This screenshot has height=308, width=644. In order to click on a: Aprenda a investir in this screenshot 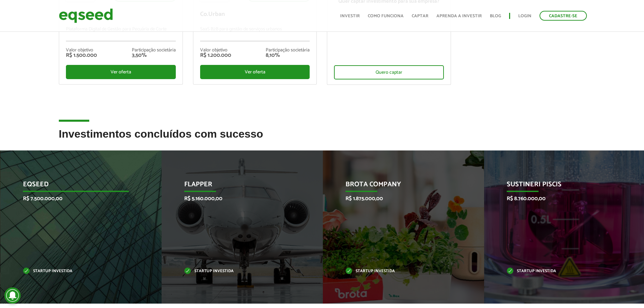, I will do `click(459, 16)`.